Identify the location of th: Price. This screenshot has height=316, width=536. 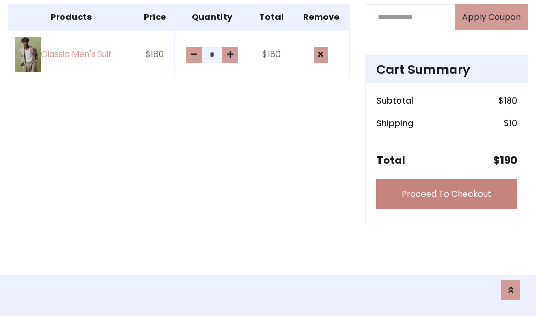
(154, 17).